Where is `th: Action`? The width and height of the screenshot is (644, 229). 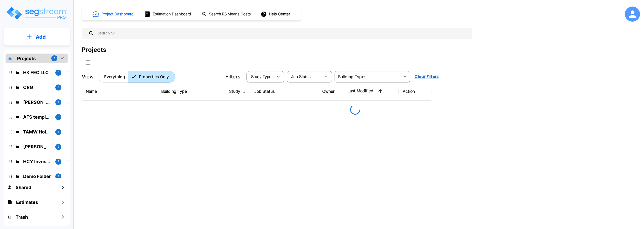
th: Action is located at coordinates (415, 91).